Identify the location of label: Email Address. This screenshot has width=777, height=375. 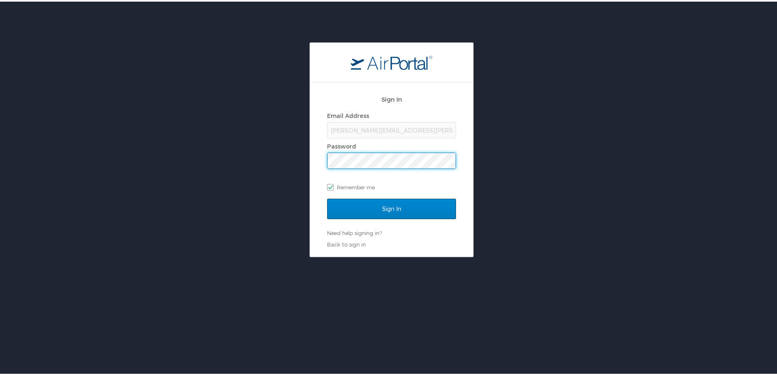
(348, 114).